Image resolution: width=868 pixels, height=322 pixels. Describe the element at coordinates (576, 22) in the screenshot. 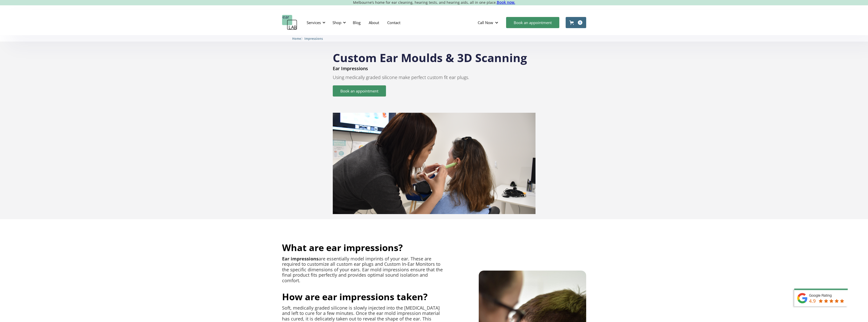

I see `a: Open cart` at that location.